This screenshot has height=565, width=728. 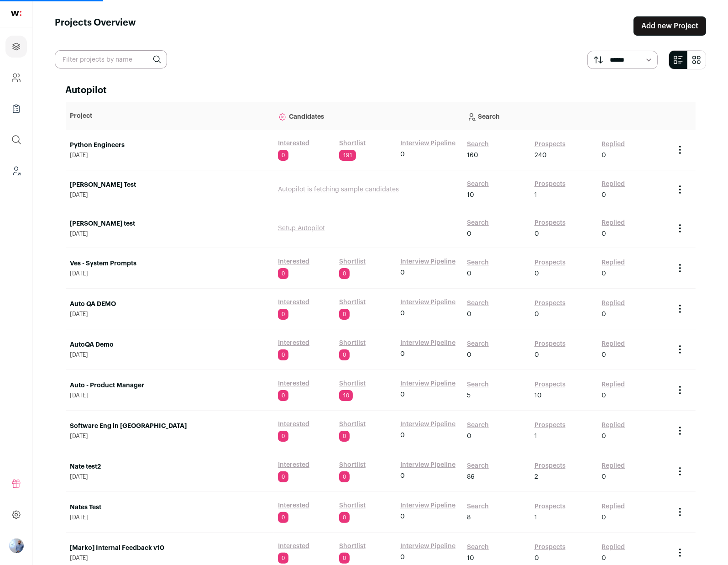 I want to click on p: Project, so click(x=170, y=116).